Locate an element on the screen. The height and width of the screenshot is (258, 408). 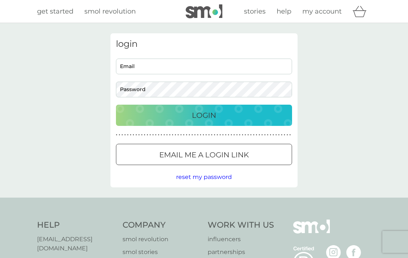
button: Login is located at coordinates (204, 115).